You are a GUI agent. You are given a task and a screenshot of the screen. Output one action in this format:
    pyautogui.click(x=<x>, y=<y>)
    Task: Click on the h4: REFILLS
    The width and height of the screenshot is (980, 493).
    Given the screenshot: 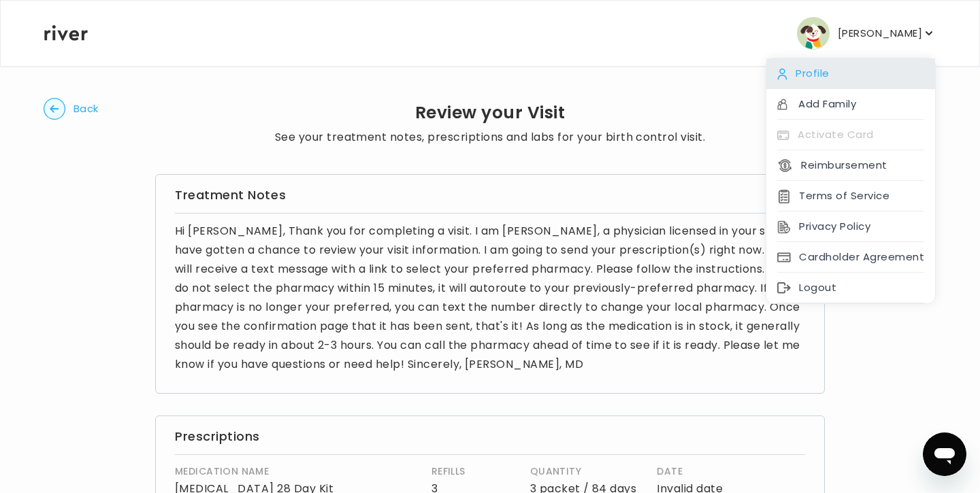 What is the action you would take?
    pyautogui.click(x=474, y=472)
    